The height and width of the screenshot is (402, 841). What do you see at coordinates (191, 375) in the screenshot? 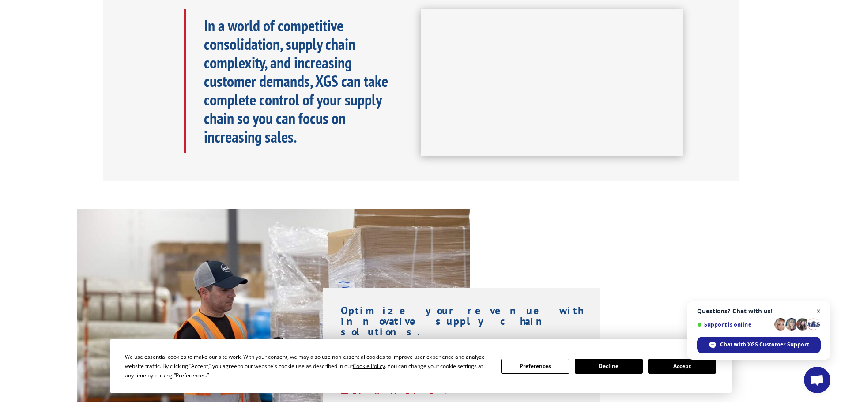
I see `span: Preferences` at bounding box center [191, 375].